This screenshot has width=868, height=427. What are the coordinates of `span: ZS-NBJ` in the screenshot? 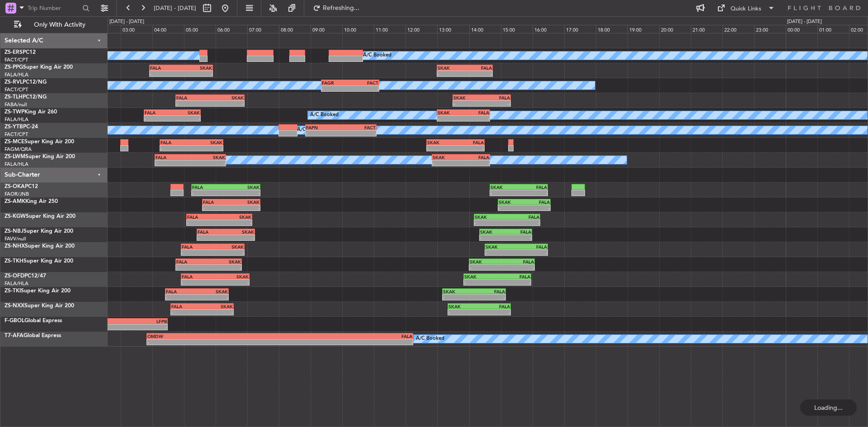 It's located at (14, 232).